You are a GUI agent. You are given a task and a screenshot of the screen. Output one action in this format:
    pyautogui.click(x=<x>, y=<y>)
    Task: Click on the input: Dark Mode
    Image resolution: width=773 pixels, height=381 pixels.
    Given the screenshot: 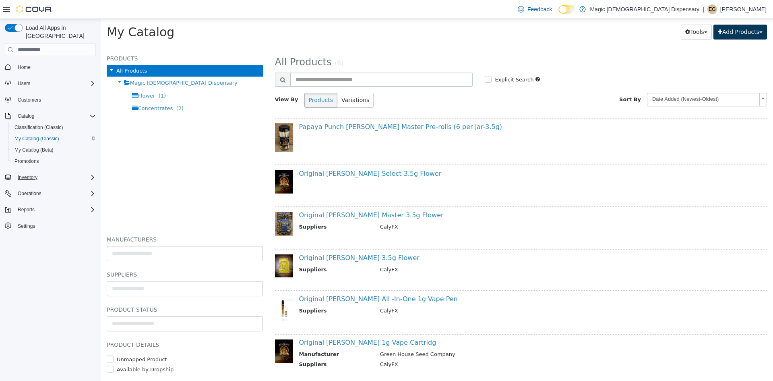 What is the action you would take?
    pyautogui.click(x=567, y=9)
    